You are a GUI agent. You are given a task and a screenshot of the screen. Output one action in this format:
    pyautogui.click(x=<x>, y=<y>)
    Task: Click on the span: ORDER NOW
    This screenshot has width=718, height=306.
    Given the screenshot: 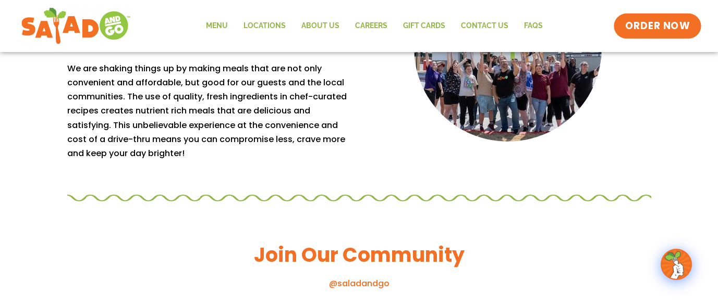 What is the action you would take?
    pyautogui.click(x=657, y=26)
    